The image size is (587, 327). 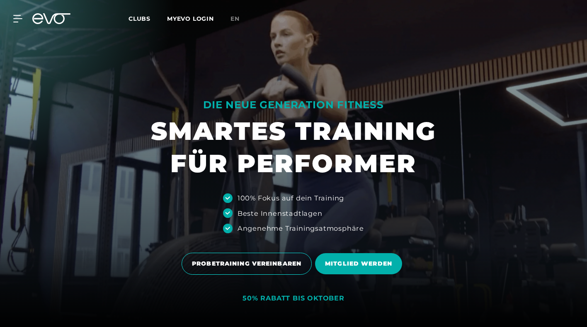 I want to click on a: en, so click(x=240, y=19).